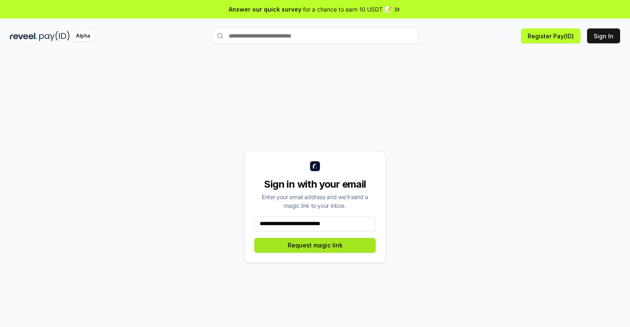 This screenshot has height=327, width=630. I want to click on div: Enter your email address and we’ll send a magic link to your inbox., so click(315, 201).